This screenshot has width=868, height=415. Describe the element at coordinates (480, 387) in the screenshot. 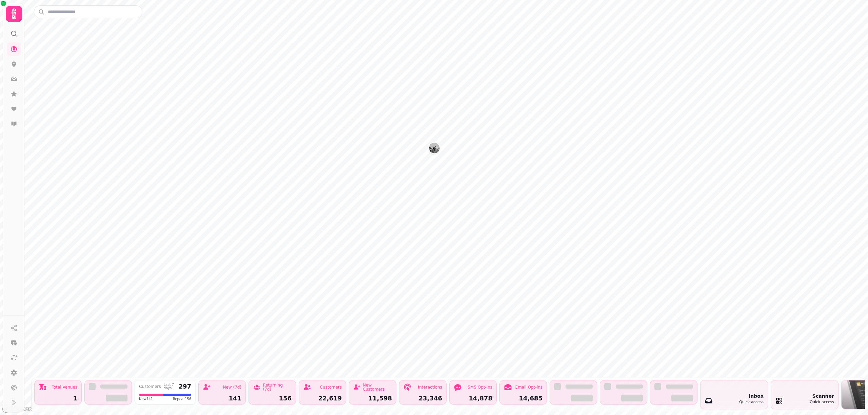

I see `div: SMS Opt-ins` at that location.